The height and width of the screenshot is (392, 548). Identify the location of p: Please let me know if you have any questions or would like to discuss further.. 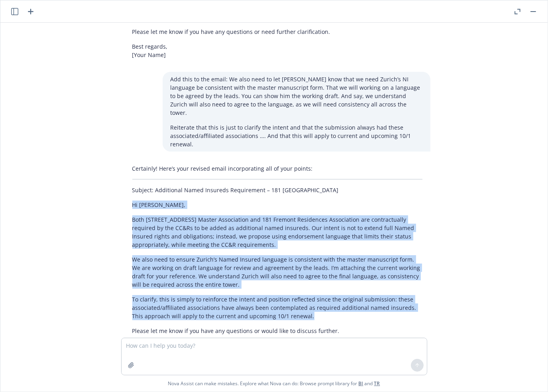
(278, 330).